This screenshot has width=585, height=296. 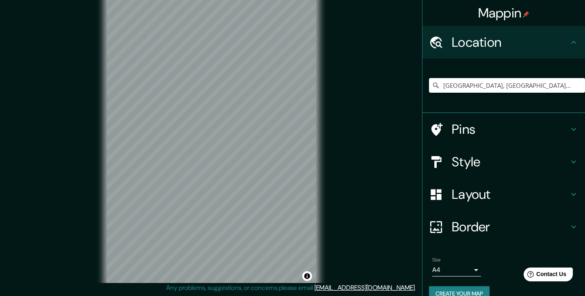 What do you see at coordinates (504, 227) in the screenshot?
I see `div: Border` at bounding box center [504, 227].